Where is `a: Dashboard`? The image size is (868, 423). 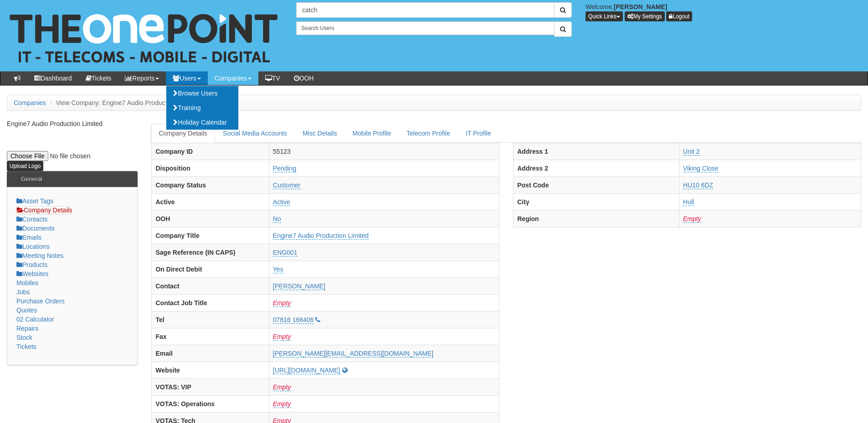 a: Dashboard is located at coordinates (52, 78).